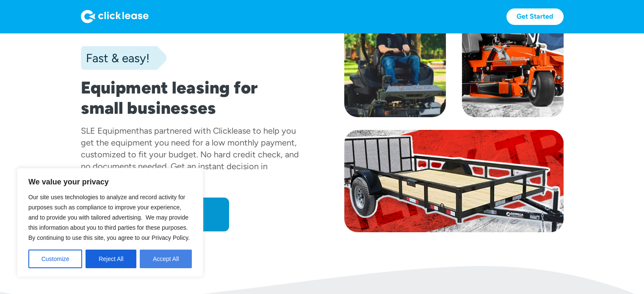  I want to click on div: Fast & easy!, so click(115, 58).